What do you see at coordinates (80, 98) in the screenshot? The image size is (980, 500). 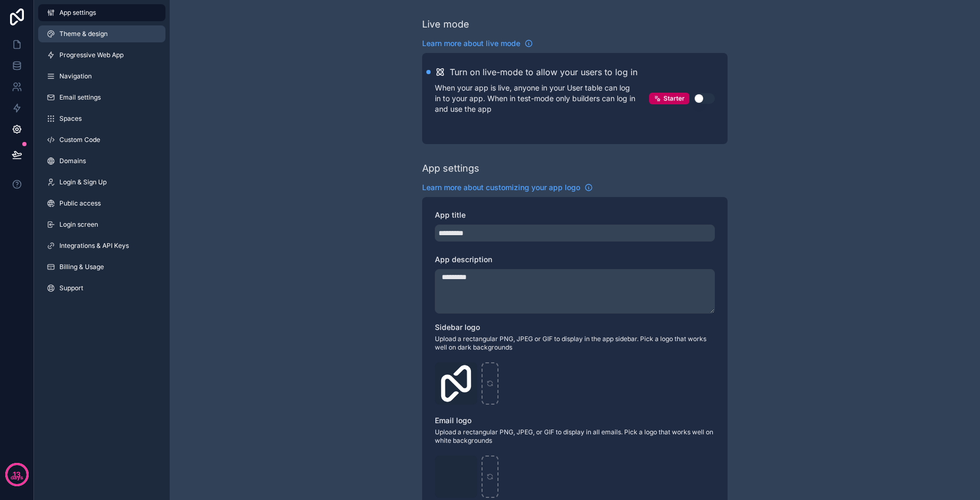 I see `span: Email settings` at bounding box center [80, 98].